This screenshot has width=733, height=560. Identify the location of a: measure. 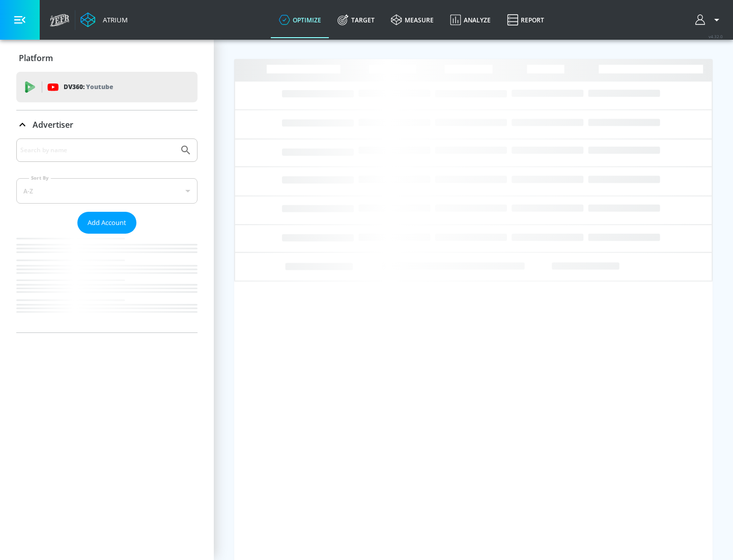
(412, 20).